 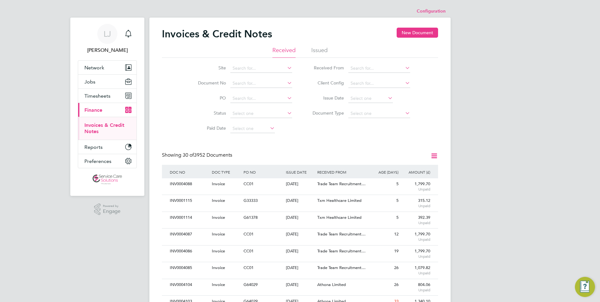 What do you see at coordinates (93, 110) in the screenshot?
I see `span: Finance` at bounding box center [93, 110].